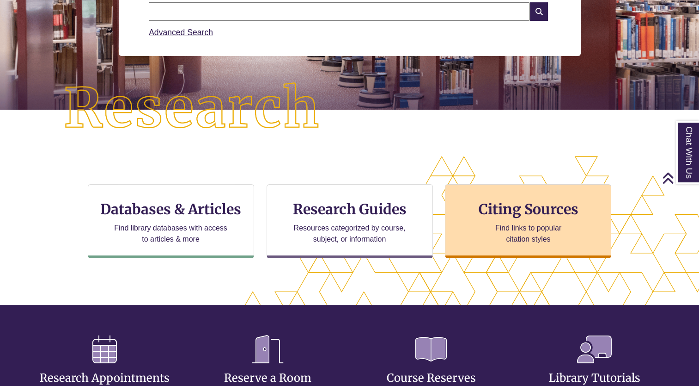  I want to click on i: Search, so click(539, 12).